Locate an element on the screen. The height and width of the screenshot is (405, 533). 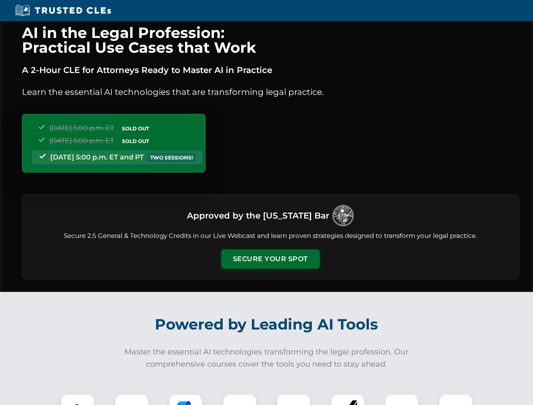
img: Logo is located at coordinates (343, 216).